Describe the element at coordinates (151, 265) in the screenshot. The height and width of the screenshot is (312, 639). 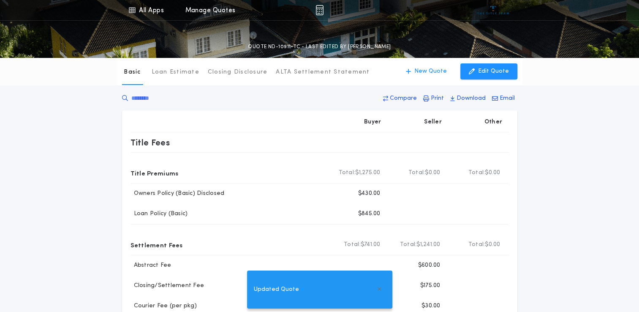
I see `p: Abstract Fee` at that location.